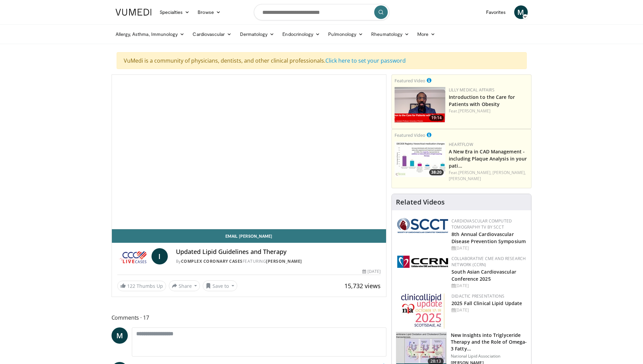  Describe the element at coordinates (212, 34) in the screenshot. I see `a: Cardiovascular` at that location.